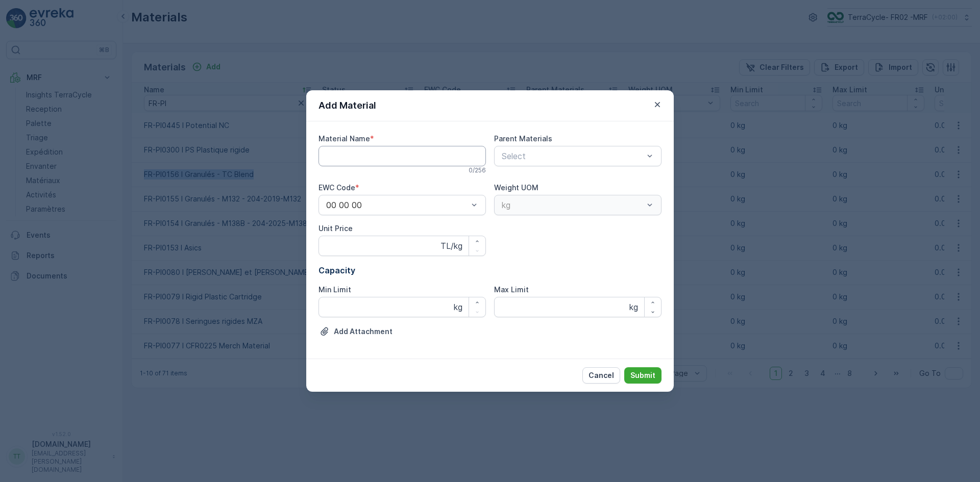 The width and height of the screenshot is (980, 482). Describe the element at coordinates (478, 170) in the screenshot. I see `p: 0 / 256` at that location.